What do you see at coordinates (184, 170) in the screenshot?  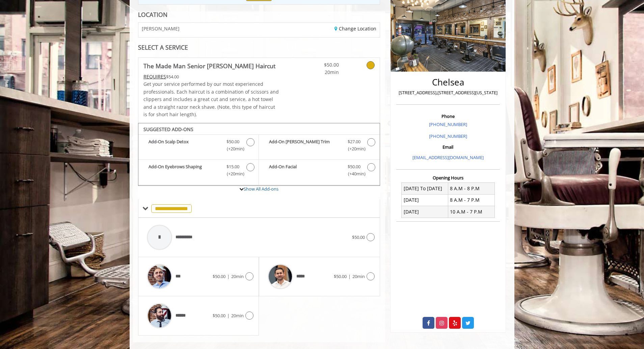 I see `b: Add-On Eyebrows Shaping` at bounding box center [184, 170].